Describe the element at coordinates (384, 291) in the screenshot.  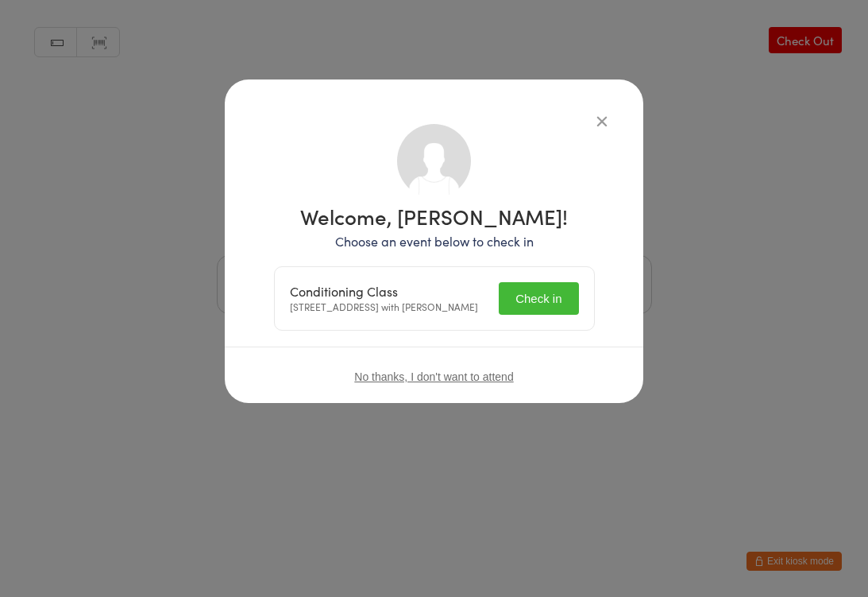
I see `div: Conditioning Class` at that location.